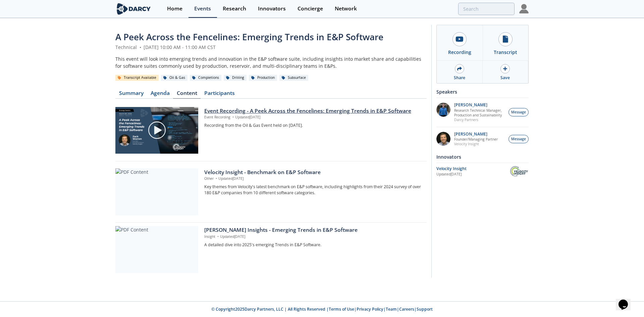 The image size is (644, 317). I want to click on p: Founder/Managing Partner, so click(476, 139).